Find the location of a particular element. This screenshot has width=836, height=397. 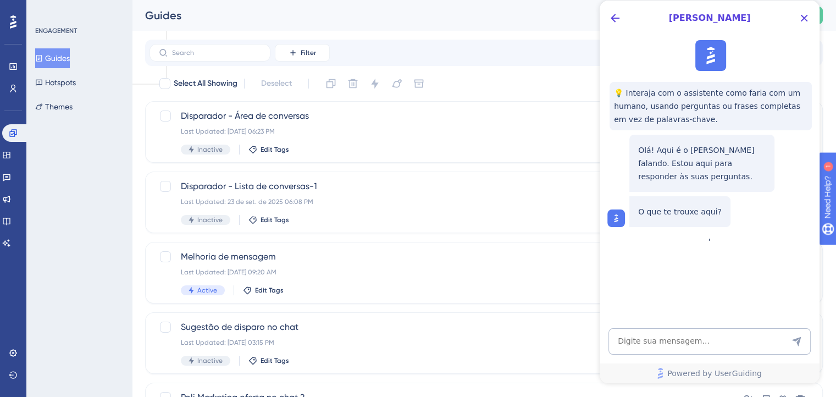

span: Active is located at coordinates (207, 290).